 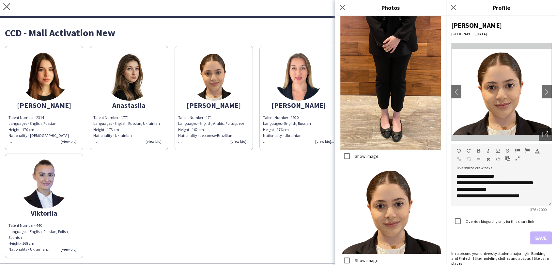 I want to click on div: Anastasiia, so click(x=129, y=105).